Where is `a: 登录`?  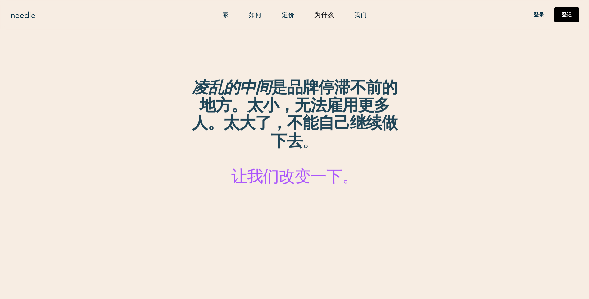
a: 登录 is located at coordinates (539, 15).